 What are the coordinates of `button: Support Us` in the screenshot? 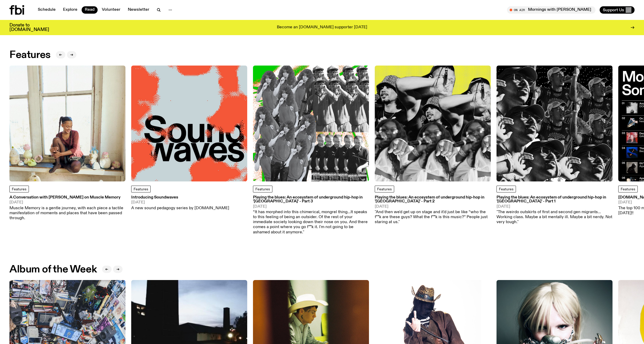 It's located at (617, 10).